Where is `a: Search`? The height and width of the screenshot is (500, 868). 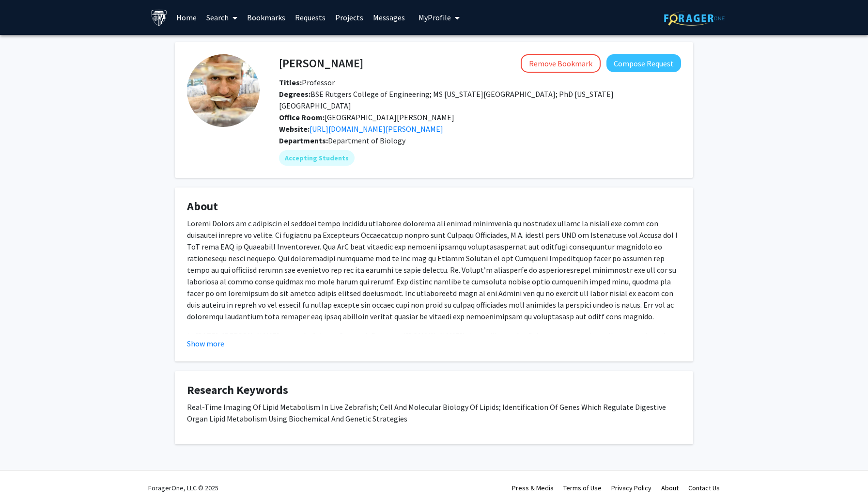
a: Search is located at coordinates (222, 17).